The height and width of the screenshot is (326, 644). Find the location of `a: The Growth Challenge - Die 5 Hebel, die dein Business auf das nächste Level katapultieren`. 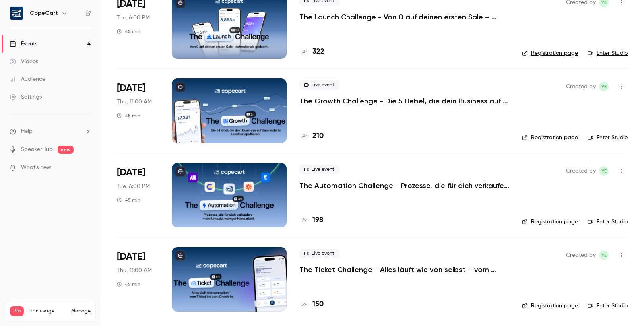

a: The Growth Challenge - Die 5 Hebel, die dein Business auf das nächste Level katapultieren is located at coordinates (404, 101).